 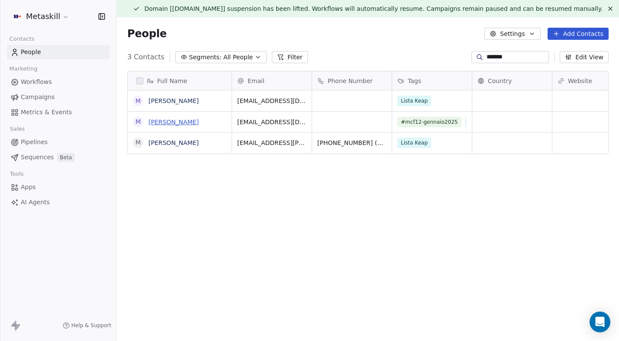 I want to click on span: Website, so click(x=580, y=81).